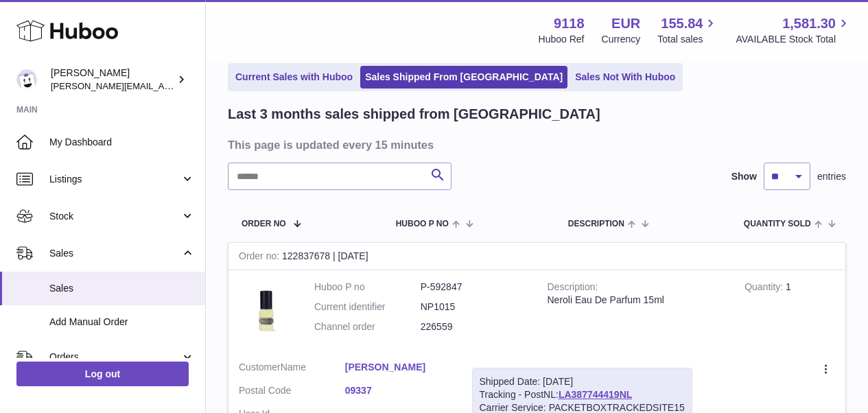 The height and width of the screenshot is (413, 868). What do you see at coordinates (264, 223) in the screenshot?
I see `span: Order No` at bounding box center [264, 223].